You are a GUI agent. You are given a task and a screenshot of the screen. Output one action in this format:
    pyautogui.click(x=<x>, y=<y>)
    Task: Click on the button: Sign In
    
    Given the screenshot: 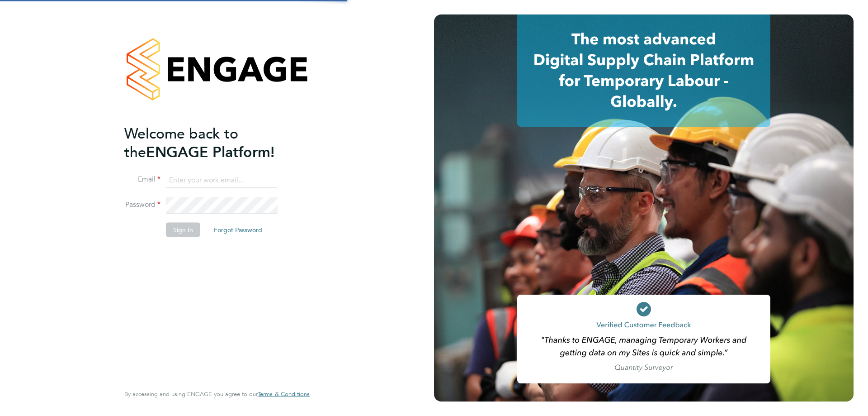 What is the action you would take?
    pyautogui.click(x=183, y=230)
    